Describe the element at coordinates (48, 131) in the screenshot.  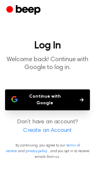
I see `a: Create an Account` at that location.